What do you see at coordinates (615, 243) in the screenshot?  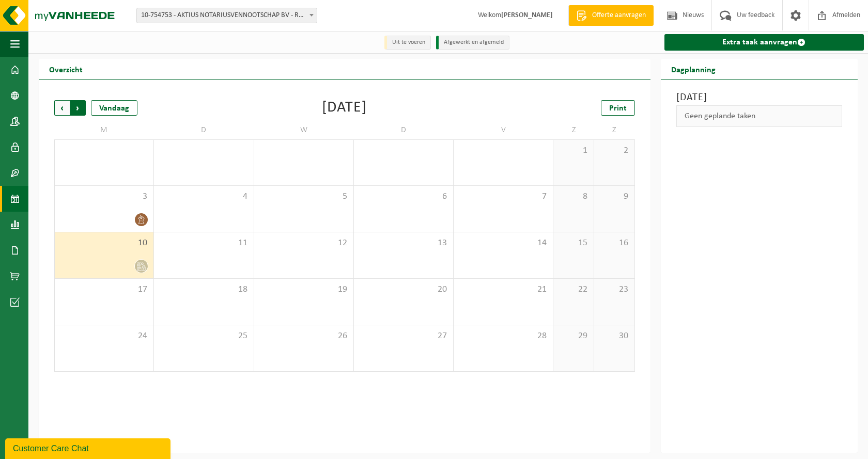 I see `span: 16` at bounding box center [615, 243].